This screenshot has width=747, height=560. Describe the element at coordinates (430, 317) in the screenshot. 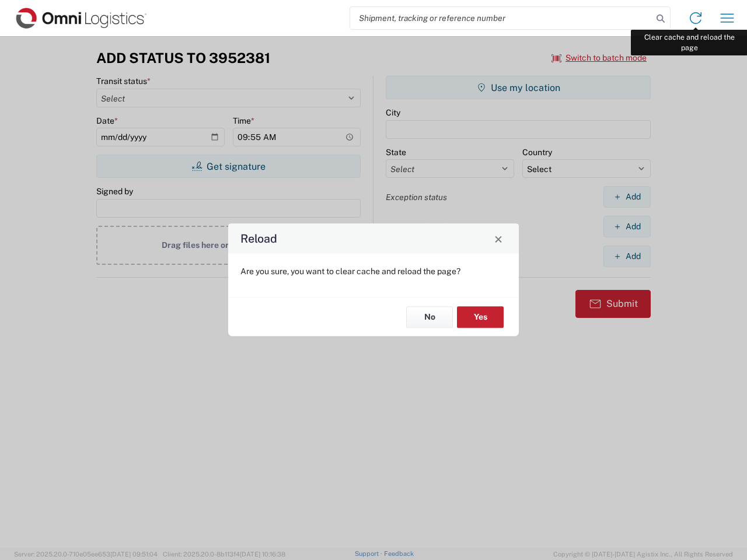

I see `button: No` at that location.